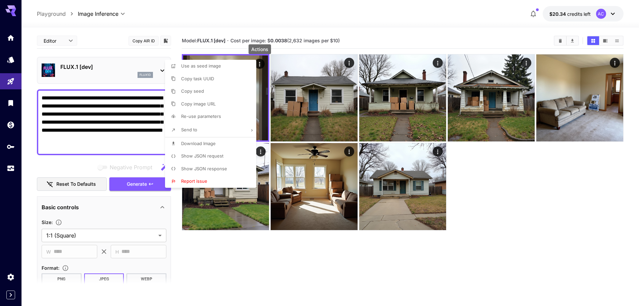 The height and width of the screenshot is (306, 644). I want to click on span: Re-use parameters, so click(201, 116).